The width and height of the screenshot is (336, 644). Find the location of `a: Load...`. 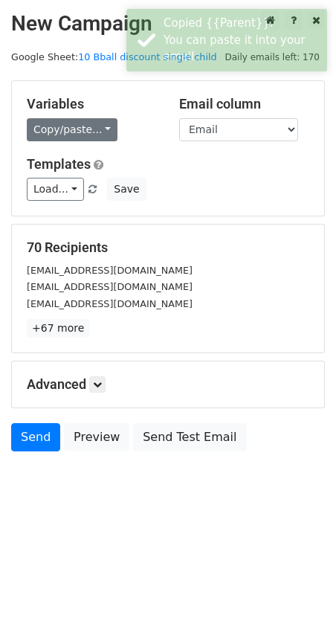

a: Load... is located at coordinates (55, 189).